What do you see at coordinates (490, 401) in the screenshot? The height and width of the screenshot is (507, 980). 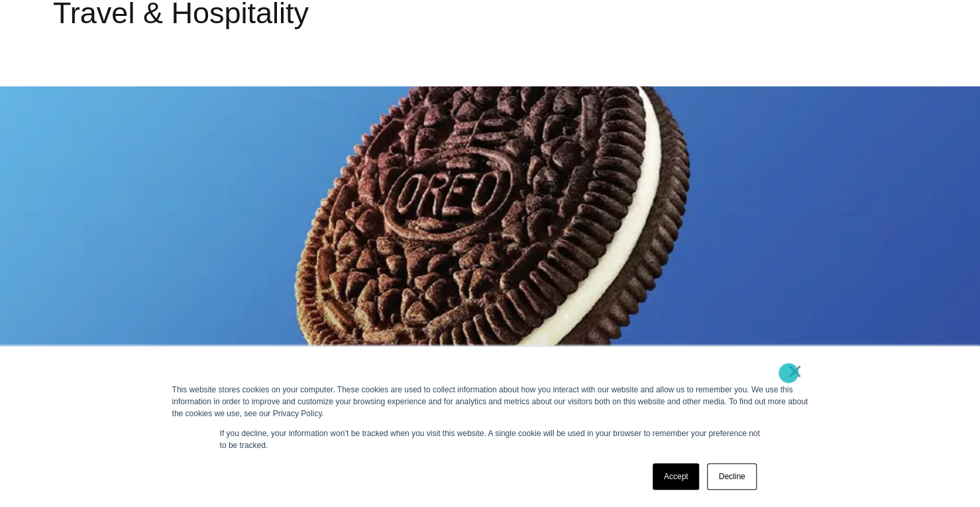 I see `div: This website stores cookies on your computer. These cookies are used to collect information about...` at bounding box center [490, 401].